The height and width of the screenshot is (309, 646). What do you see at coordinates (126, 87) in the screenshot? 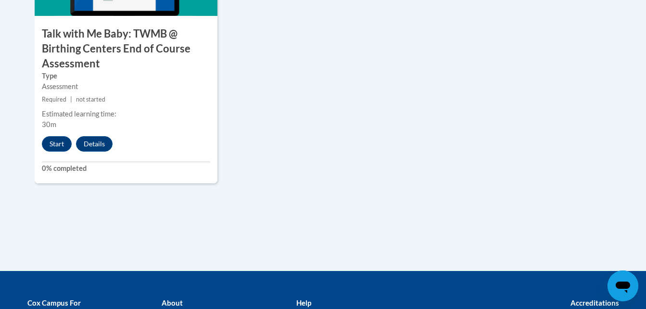
I see `div: Assessment` at bounding box center [126, 87].